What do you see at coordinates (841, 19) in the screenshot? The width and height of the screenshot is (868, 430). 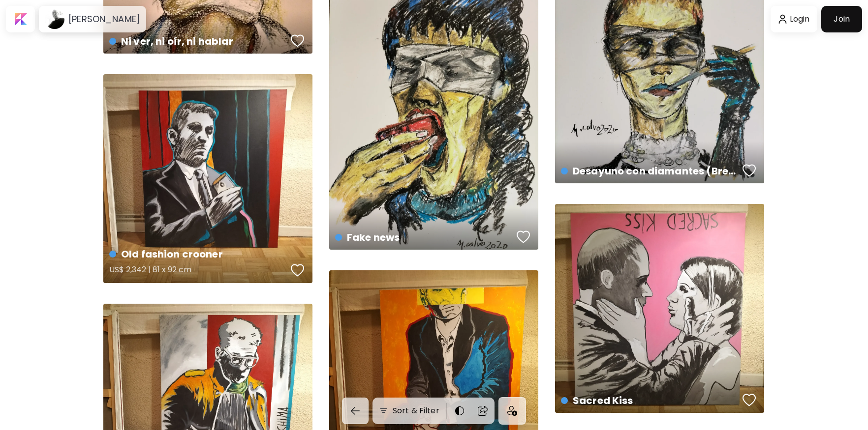 I see `a: Join` at bounding box center [841, 19].